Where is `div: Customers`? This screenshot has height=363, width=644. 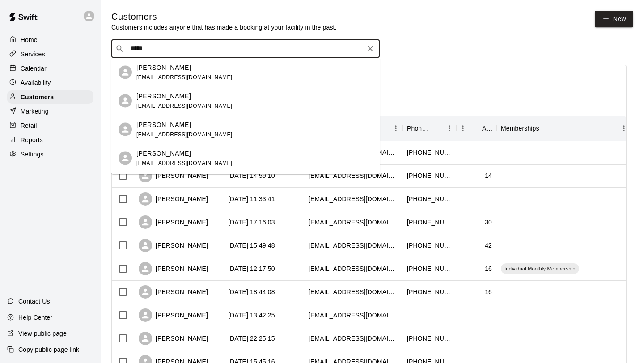 div: Customers is located at coordinates (50, 97).